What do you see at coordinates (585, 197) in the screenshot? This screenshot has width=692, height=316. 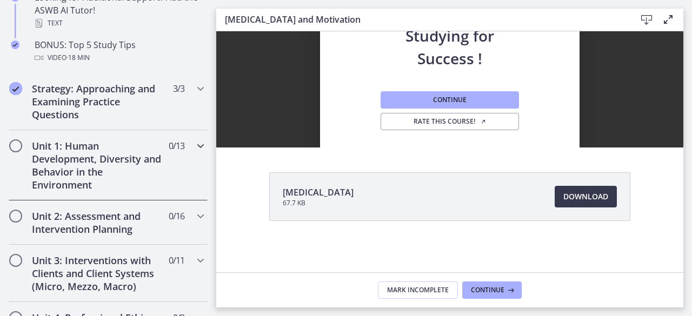 I see `span: Download` at bounding box center [585, 197].